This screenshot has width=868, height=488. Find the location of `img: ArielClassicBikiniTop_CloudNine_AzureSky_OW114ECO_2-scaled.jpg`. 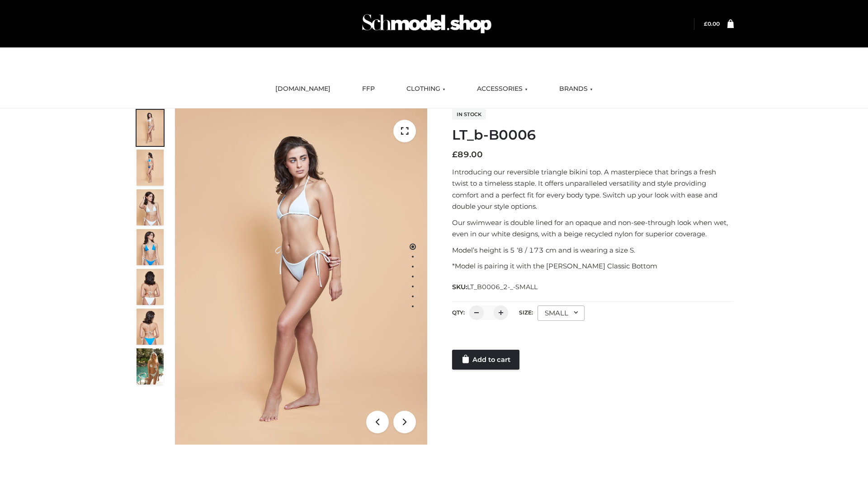

img: ArielClassicBikiniTop_CloudNine_AzureSky_OW114ECO_2-scaled.jpg is located at coordinates (150, 168).